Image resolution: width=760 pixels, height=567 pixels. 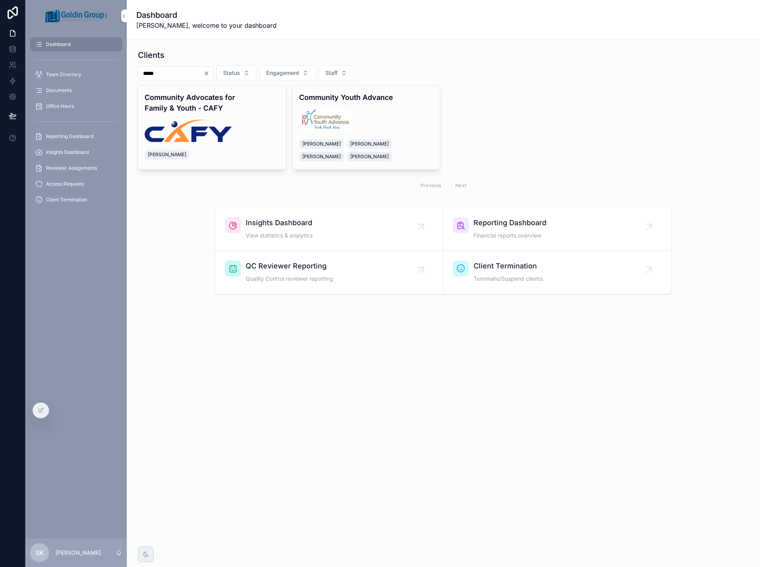 What do you see at coordinates (58, 44) in the screenshot?
I see `span: Dashboard` at bounding box center [58, 44].